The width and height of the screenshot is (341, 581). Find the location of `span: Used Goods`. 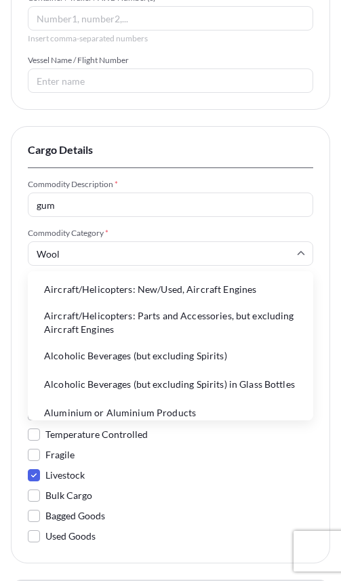

span: Used Goods is located at coordinates (70, 536).